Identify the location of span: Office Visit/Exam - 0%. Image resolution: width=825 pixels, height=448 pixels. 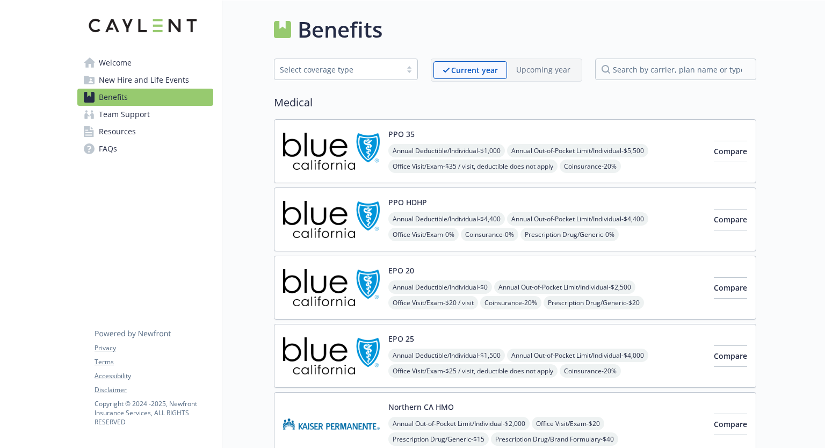
(423, 234).